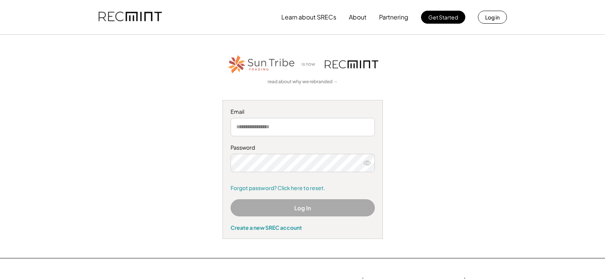  I want to click on button: Learn about SRECs, so click(309, 17).